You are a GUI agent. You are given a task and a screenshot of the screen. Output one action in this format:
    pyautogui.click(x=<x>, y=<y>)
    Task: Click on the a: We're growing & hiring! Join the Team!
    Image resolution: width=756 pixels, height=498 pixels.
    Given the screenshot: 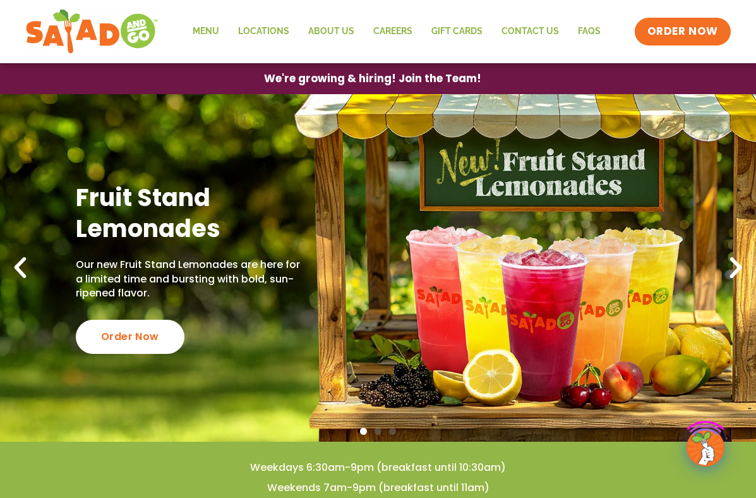 What is the action you would take?
    pyautogui.click(x=373, y=78)
    